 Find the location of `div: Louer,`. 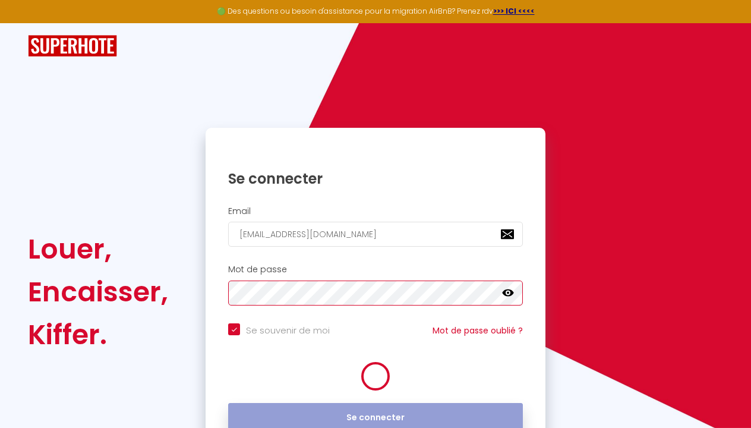

div: Louer, is located at coordinates (98, 249).